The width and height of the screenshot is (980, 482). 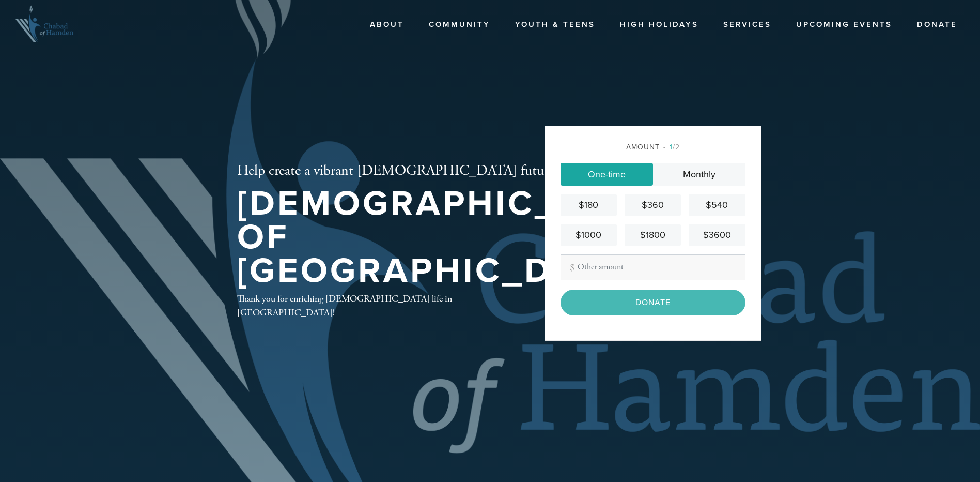 I want to click on input: Other amount, so click(x=653, y=267).